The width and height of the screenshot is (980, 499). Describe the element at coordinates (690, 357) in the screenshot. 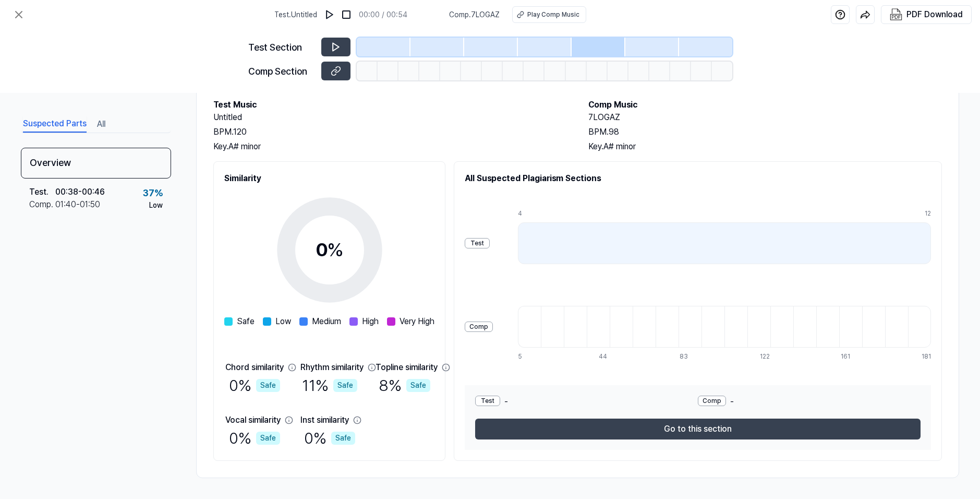

I see `div: 83` at that location.